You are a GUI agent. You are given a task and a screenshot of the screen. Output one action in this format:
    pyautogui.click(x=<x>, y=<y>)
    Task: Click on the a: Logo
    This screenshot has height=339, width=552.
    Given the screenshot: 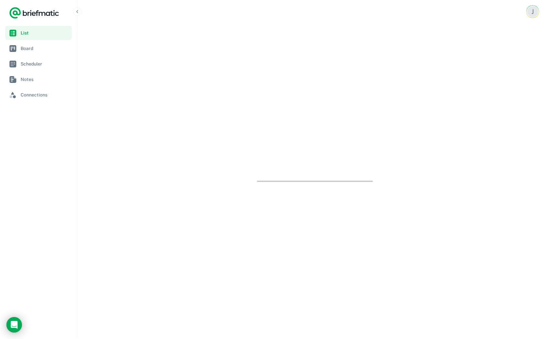 What is the action you would take?
    pyautogui.click(x=34, y=13)
    